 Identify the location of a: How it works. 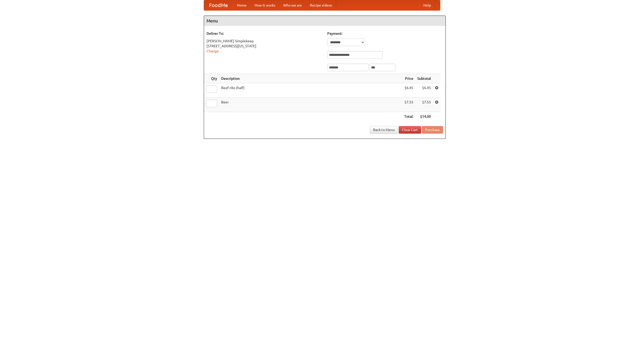
(265, 5).